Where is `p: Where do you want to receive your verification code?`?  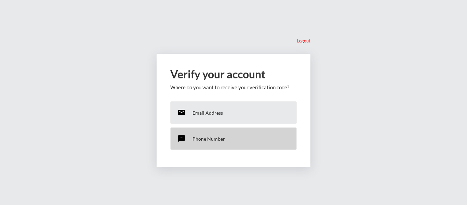
p: Where do you want to receive your verification code? is located at coordinates (233, 87).